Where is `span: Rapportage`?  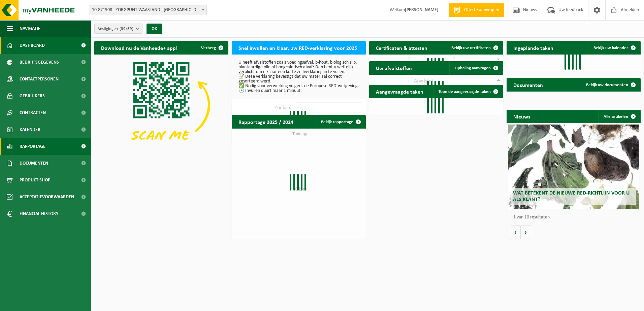 span: Rapportage is located at coordinates (32, 146).